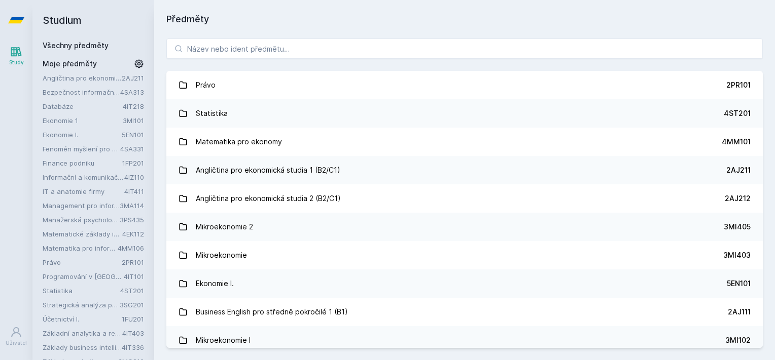 The width and height of the screenshot is (775, 360). I want to click on a: 1FP201, so click(133, 163).